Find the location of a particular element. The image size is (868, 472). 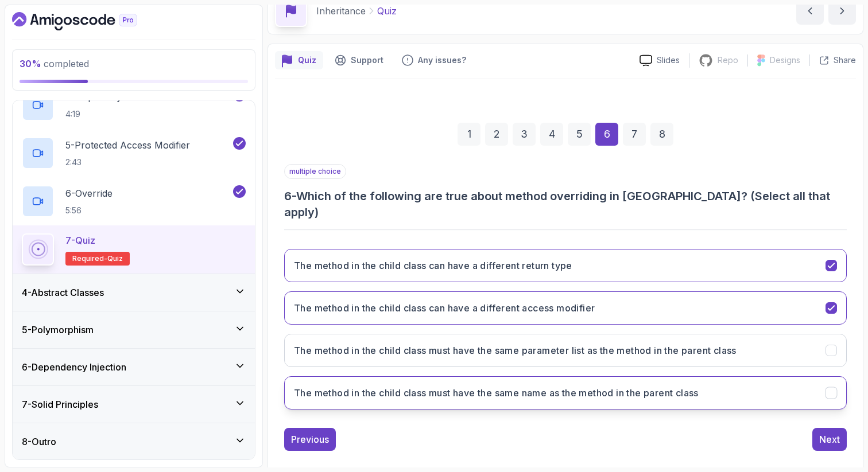

span: completed is located at coordinates (54, 64).